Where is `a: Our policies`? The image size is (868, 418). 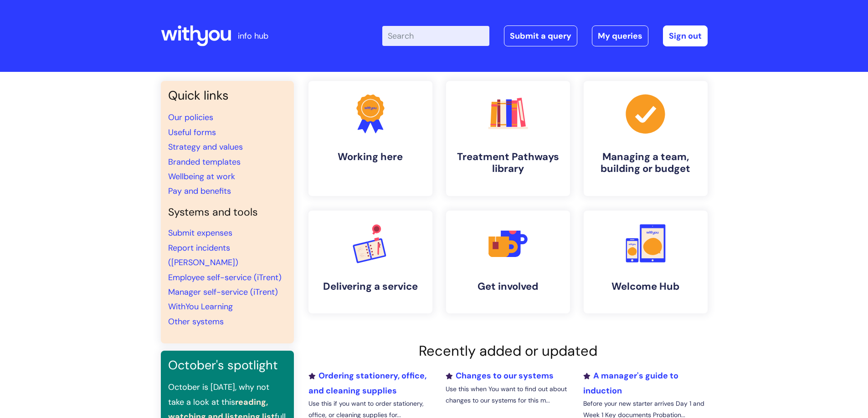 a: Our policies is located at coordinates (191, 117).